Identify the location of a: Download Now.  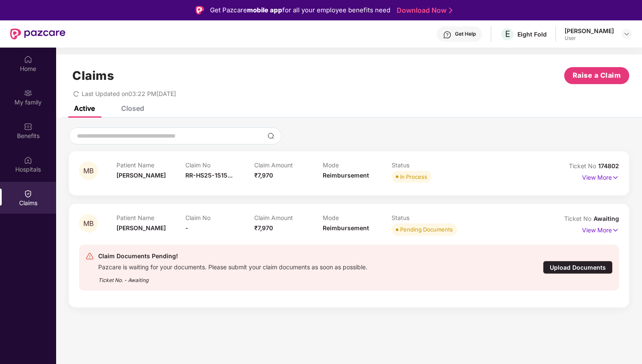
(423, 10).